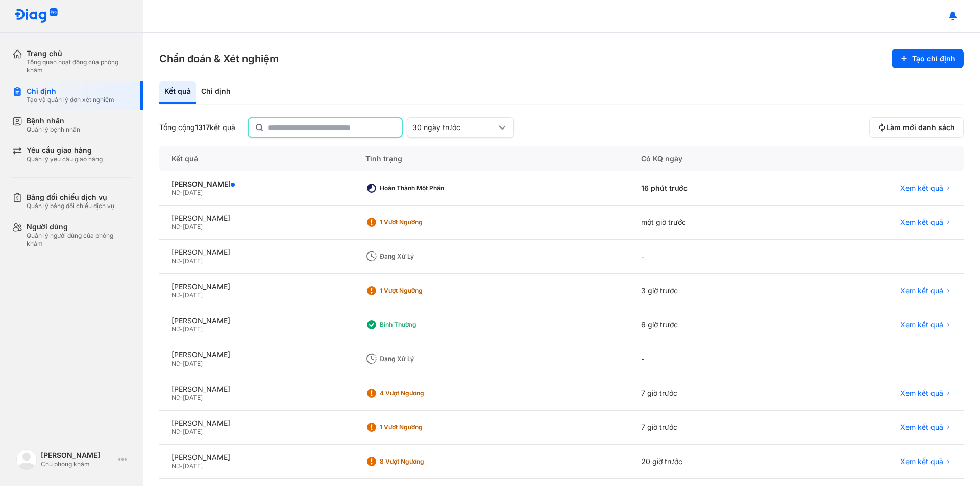 Image resolution: width=980 pixels, height=486 pixels. What do you see at coordinates (219, 58) in the screenshot?
I see `h3: Chẩn đoán & Xét nghiệm` at bounding box center [219, 58].